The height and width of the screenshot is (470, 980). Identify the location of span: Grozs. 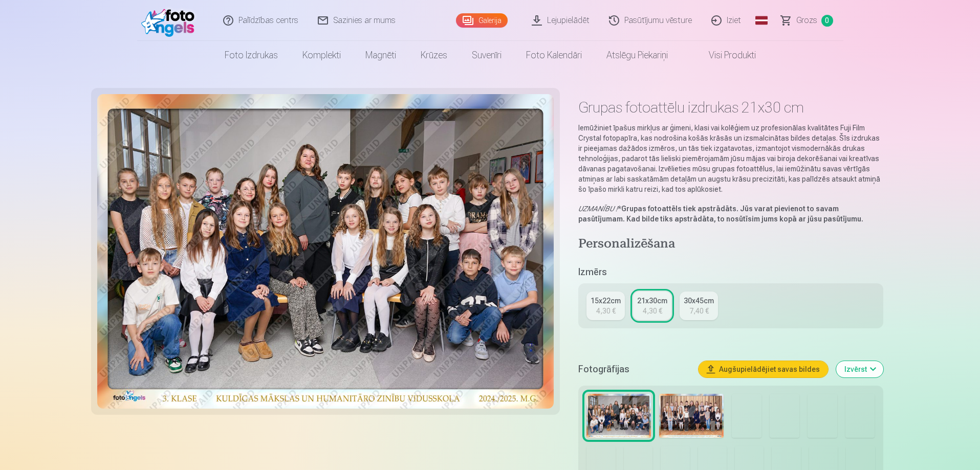
(807, 20).